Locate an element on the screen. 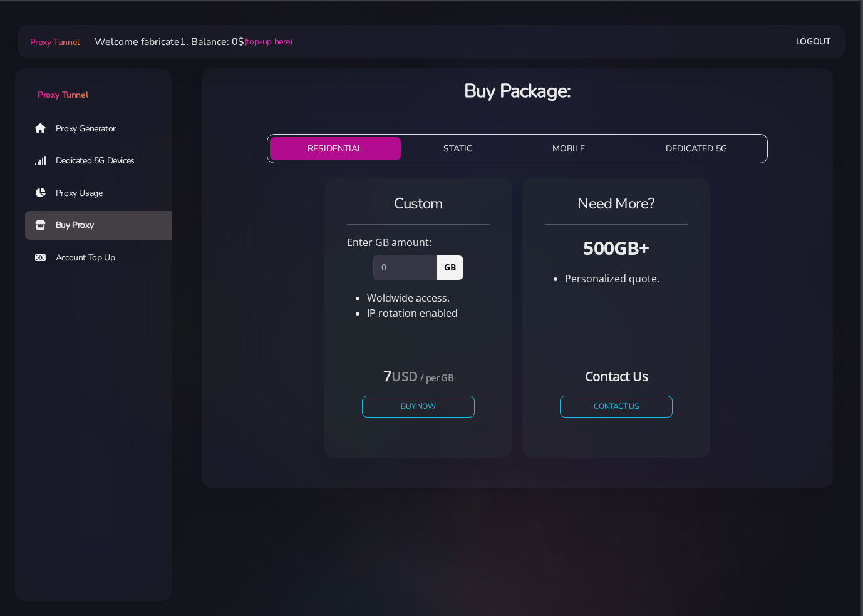 Image resolution: width=863 pixels, height=616 pixels. a: Proxy Usage is located at coordinates (103, 194).